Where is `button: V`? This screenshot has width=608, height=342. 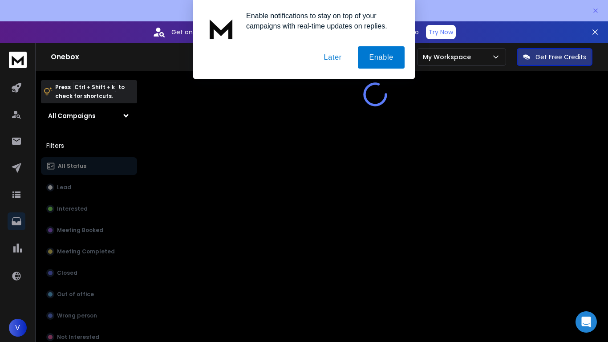 button: V is located at coordinates (18, 328).